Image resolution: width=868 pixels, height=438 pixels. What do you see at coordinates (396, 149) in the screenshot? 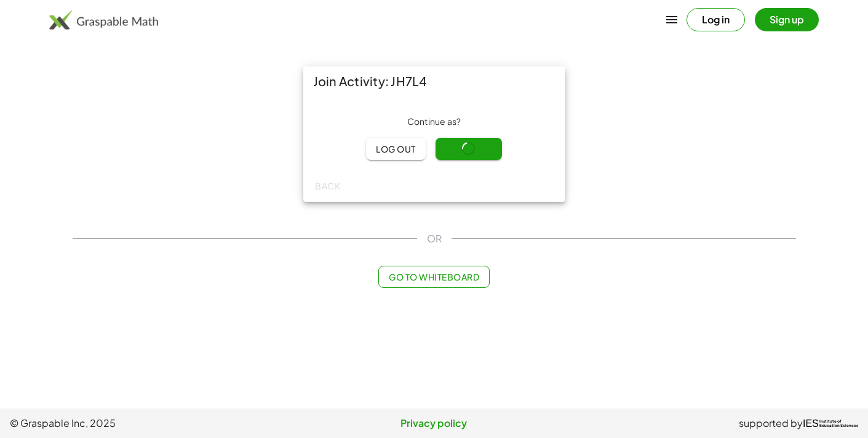
I see `span: Log out` at bounding box center [396, 149].